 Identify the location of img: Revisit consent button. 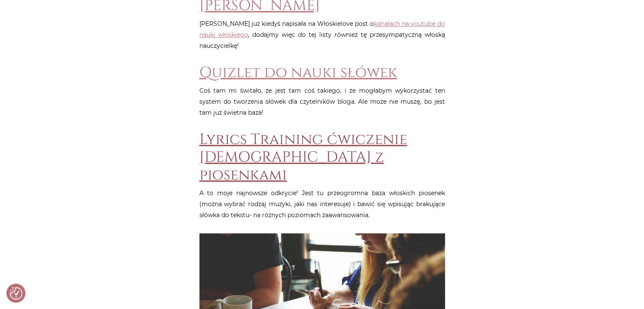
(16, 294).